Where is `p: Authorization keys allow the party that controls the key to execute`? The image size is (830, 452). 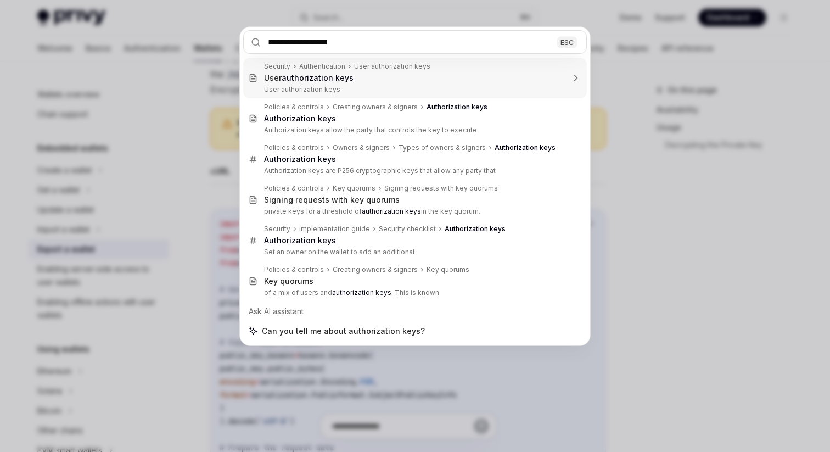 p: Authorization keys allow the party that controls the key to execute is located at coordinates (414, 130).